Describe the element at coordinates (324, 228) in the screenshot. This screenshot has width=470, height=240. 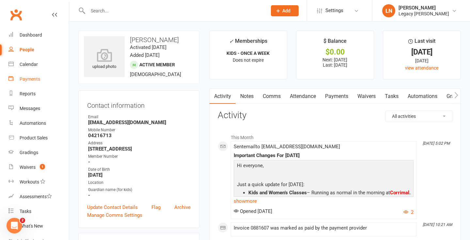
I see `div: Invoice 0881607 was marked as paid by the payment provider` at that location.